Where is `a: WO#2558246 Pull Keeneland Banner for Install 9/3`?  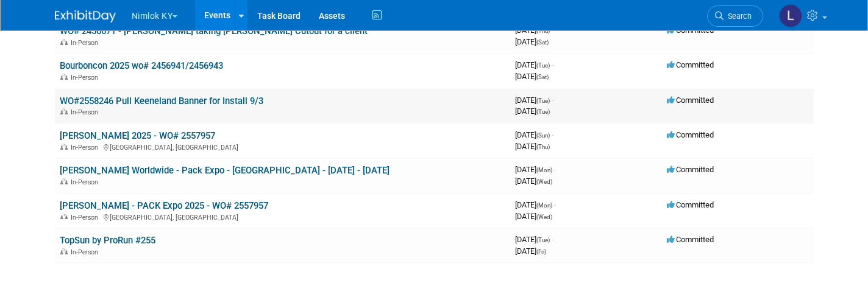 a: WO#2558246 Pull Keeneland Banner for Install 9/3 is located at coordinates (162, 101).